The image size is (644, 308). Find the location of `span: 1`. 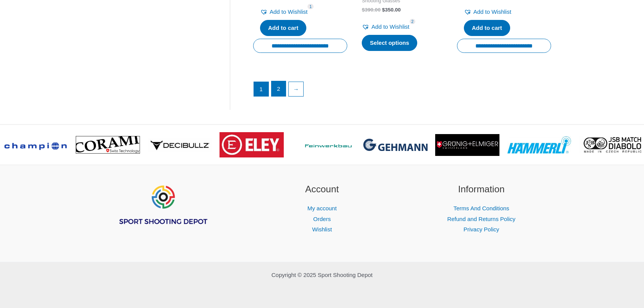

span: 1 is located at coordinates (311, 7).